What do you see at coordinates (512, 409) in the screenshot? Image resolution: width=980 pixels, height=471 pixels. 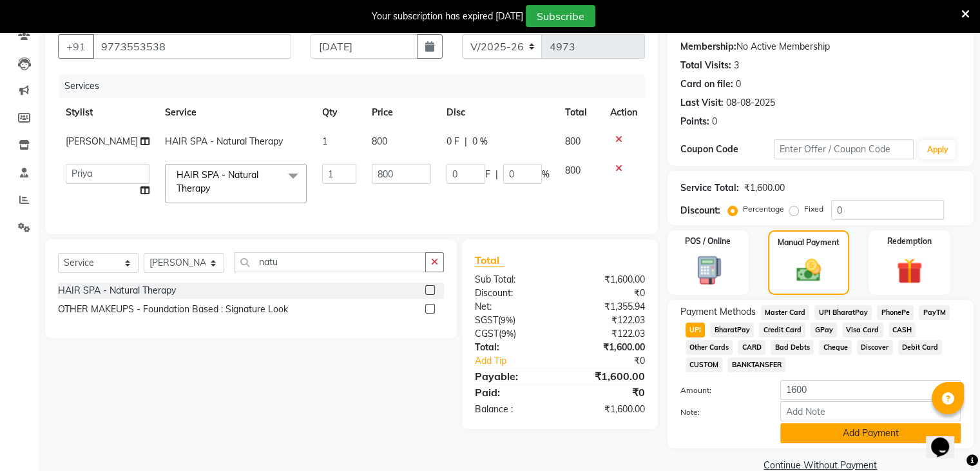 I see `div: Balance :` at bounding box center [512, 409].